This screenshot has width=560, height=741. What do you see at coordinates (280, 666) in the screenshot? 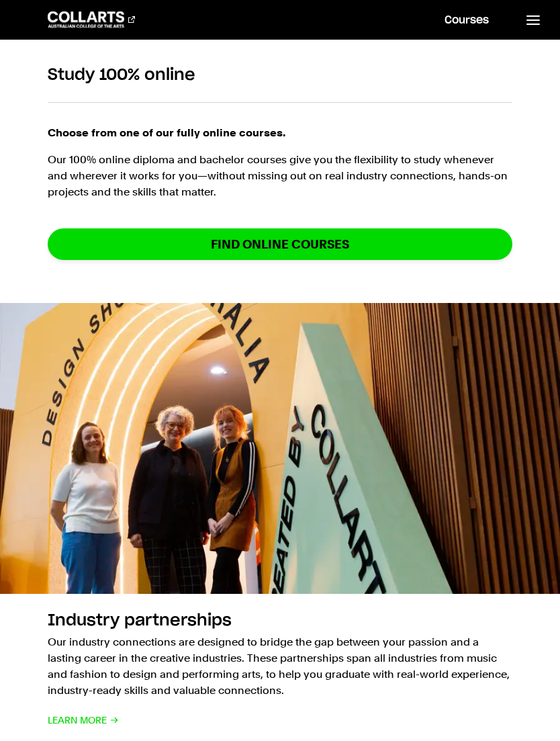
I see `p: Our industry connections are designed to bridge the gap between your passion and a lasting career...` at bounding box center [280, 666].